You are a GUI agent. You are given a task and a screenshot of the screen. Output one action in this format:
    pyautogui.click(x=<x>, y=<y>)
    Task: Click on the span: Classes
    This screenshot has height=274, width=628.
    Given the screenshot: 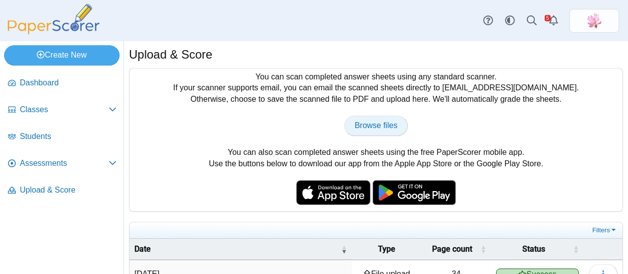 What is the action you would take?
    pyautogui.click(x=64, y=110)
    